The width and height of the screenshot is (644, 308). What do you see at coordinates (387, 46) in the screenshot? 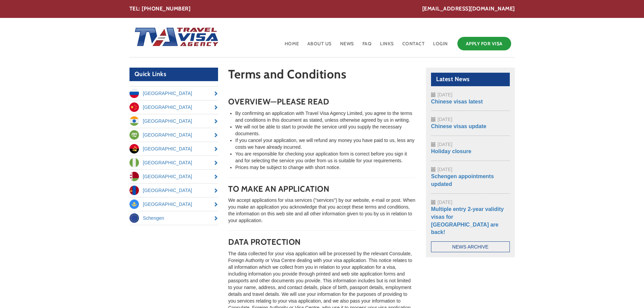
I see `a: Links` at bounding box center [387, 46].